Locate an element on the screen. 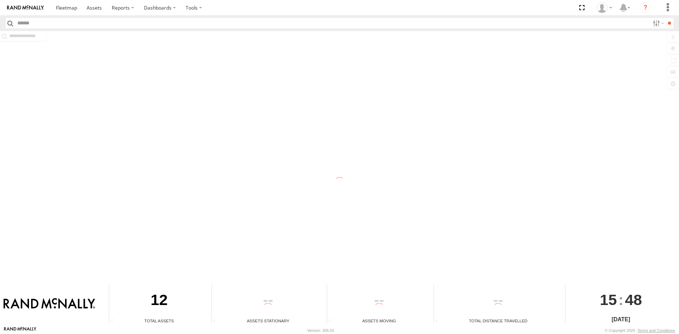 This screenshot has width=679, height=334. div: Travis Slessar is located at coordinates (604, 8).